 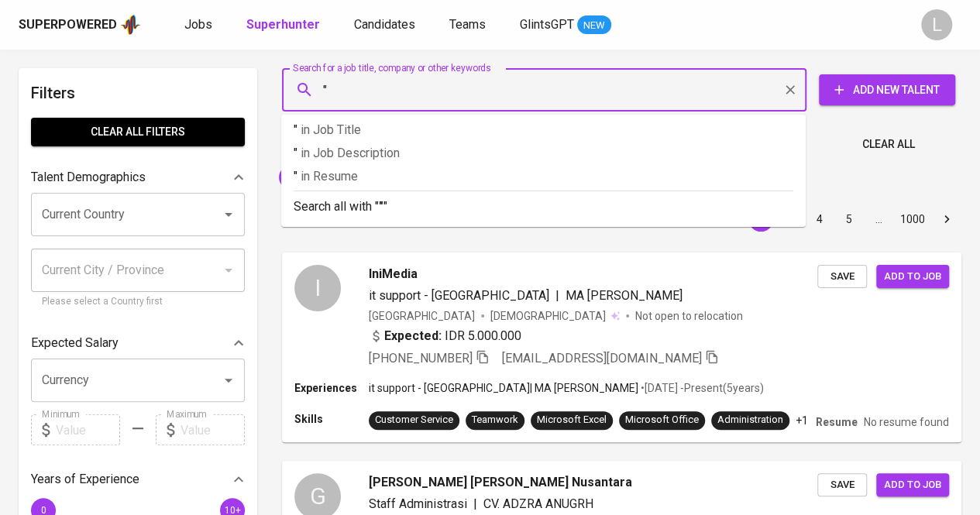 I want to click on button: Go to page 5, so click(x=849, y=219).